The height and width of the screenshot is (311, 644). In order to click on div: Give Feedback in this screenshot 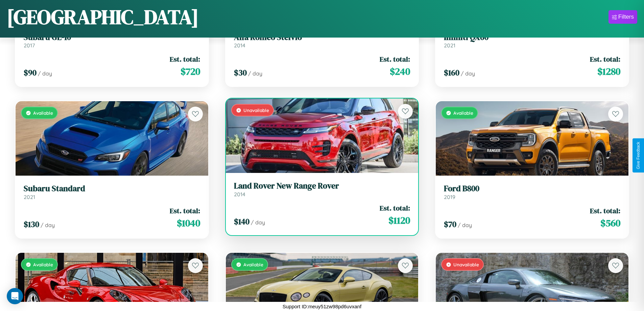, I will do `click(638, 156)`.